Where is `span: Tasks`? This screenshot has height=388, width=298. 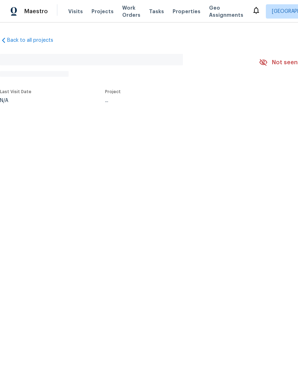 span: Tasks is located at coordinates (156, 11).